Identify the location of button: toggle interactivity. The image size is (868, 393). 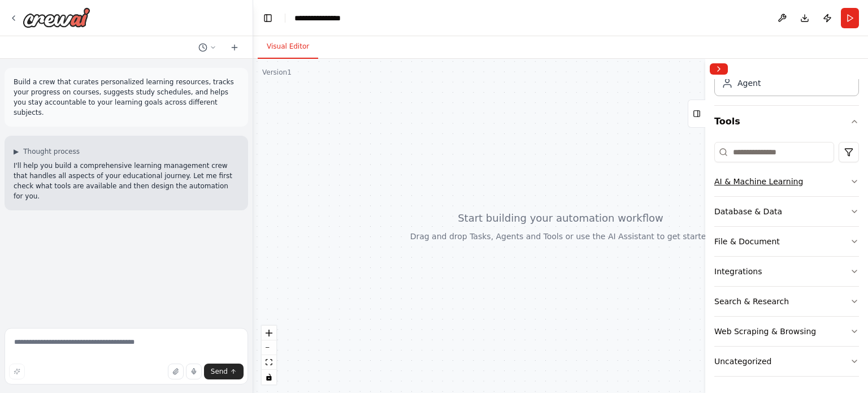
(269, 377).